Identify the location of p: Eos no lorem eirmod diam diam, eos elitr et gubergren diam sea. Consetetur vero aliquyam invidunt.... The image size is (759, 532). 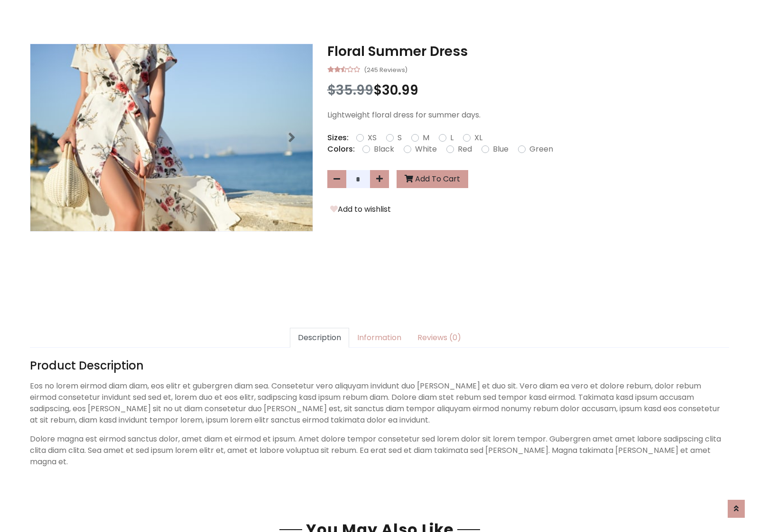
(380, 403).